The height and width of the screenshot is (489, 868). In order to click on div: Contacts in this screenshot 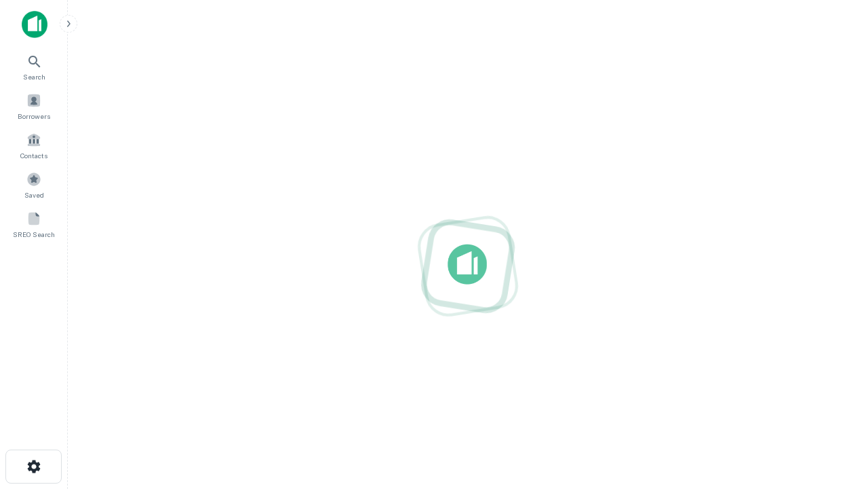, I will do `click(34, 145)`.